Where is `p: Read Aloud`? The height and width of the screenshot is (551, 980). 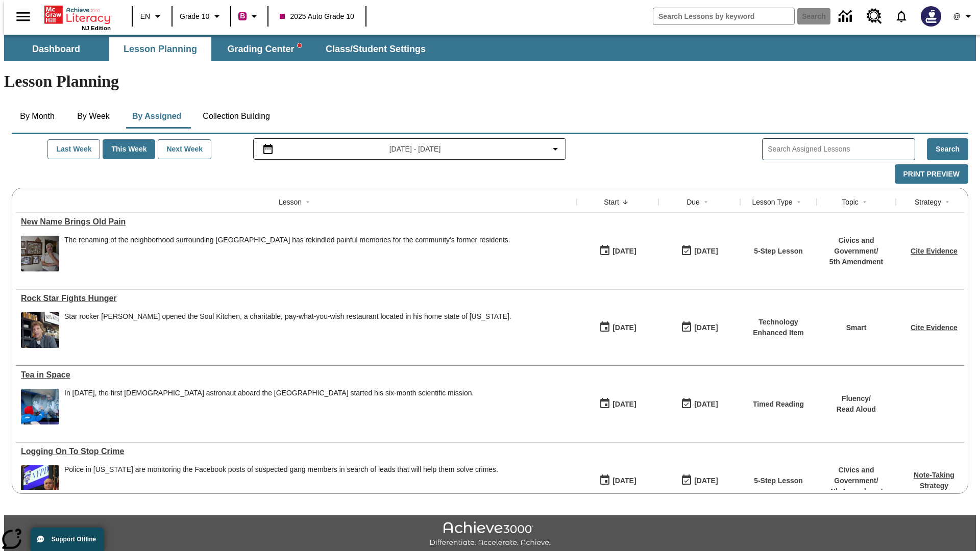
p: Read Aloud is located at coordinates (856, 409).